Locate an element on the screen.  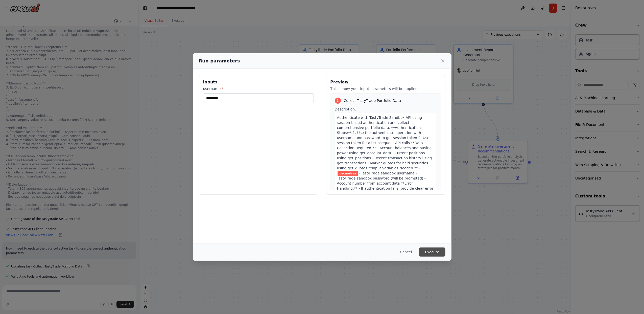
h3: Preview is located at coordinates (386, 82).